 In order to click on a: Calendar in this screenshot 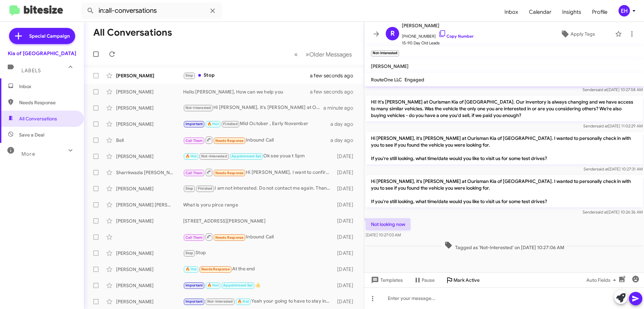, I will do `click(540, 12)`.